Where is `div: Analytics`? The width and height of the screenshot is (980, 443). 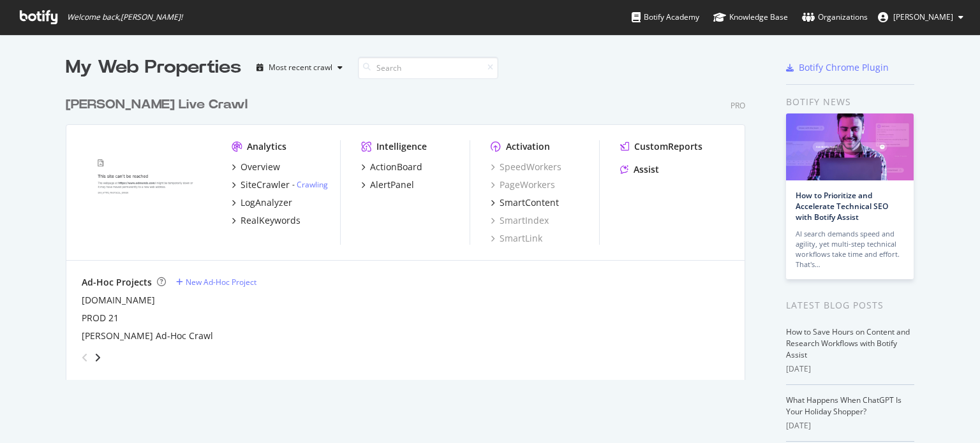 div: Analytics is located at coordinates (266, 146).